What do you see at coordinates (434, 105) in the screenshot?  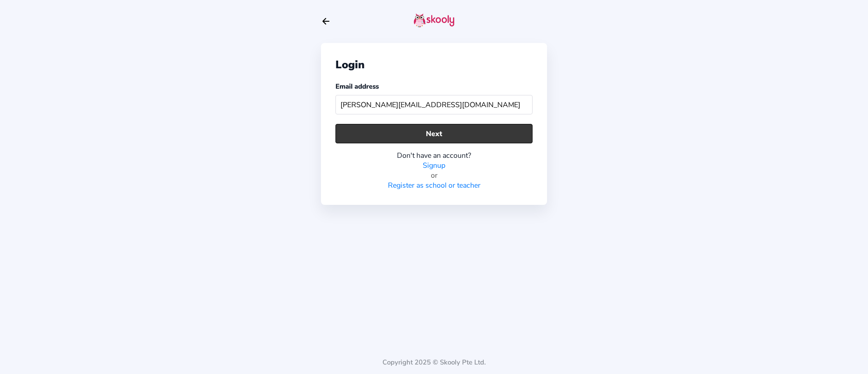 I see `input: Your email address` at bounding box center [434, 105].